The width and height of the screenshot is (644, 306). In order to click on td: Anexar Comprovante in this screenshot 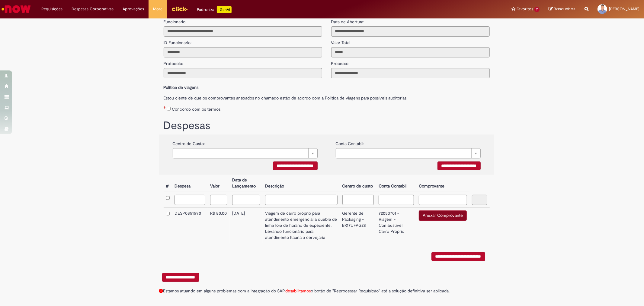, I will do `click(443, 225)`.